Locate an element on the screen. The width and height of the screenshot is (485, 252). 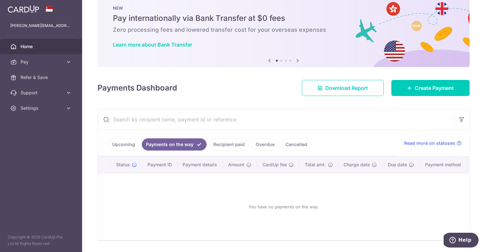
span: Support is located at coordinates (42, 93).